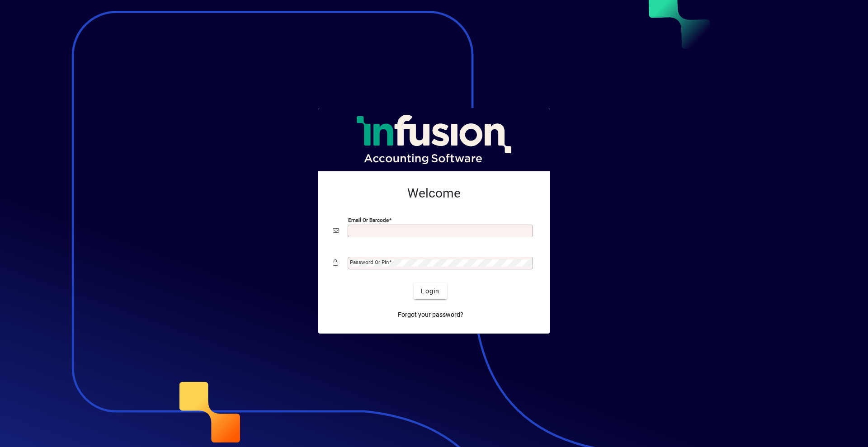  I want to click on mat-label: Email or Barcode, so click(368, 220).